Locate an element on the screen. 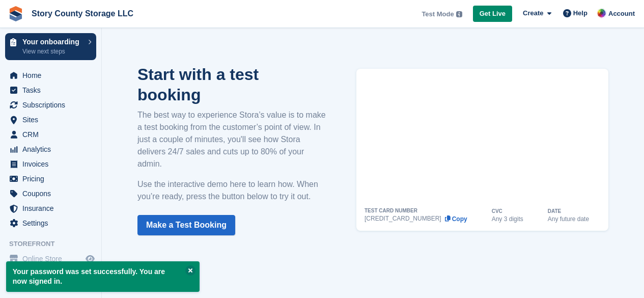  div: Any future date is located at coordinates (568, 219).